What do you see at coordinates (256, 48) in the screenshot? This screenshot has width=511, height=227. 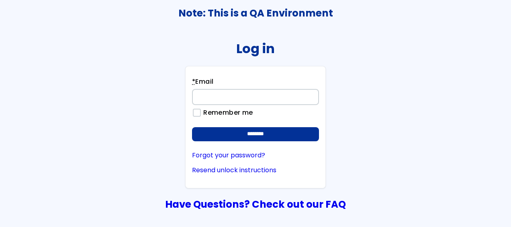 I see `h2: Log in` at bounding box center [256, 48].